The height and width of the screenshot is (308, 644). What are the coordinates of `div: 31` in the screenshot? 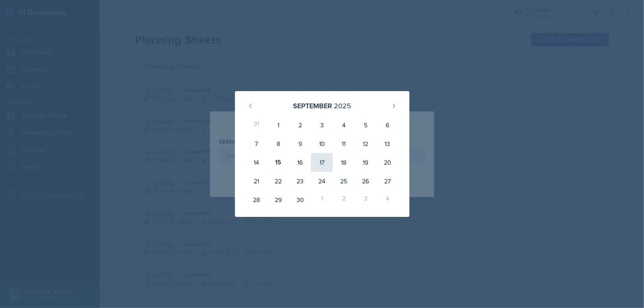 It's located at (257, 125).